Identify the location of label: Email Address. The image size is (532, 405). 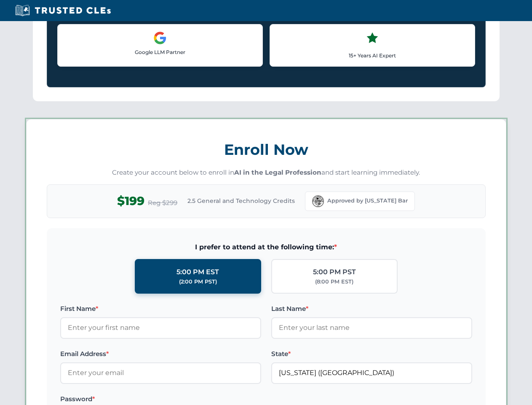
(161, 354).